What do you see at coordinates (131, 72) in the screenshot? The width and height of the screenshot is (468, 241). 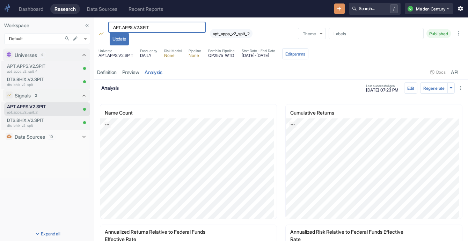 I see `a: preview` at bounding box center [131, 72].